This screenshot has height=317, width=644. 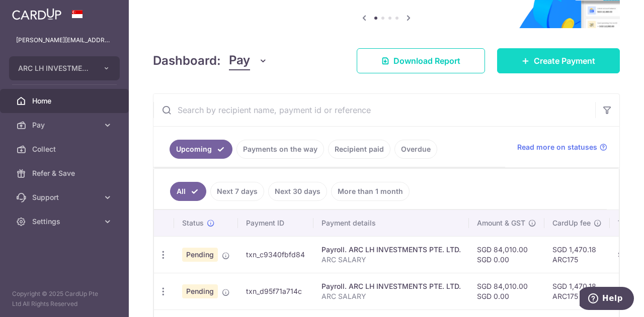 What do you see at coordinates (359, 149) in the screenshot?
I see `a: Recipient paid` at bounding box center [359, 149].